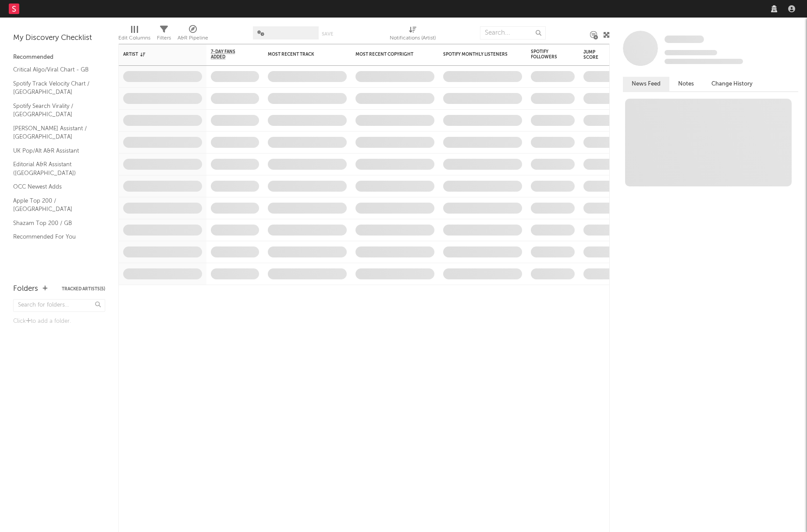 The image size is (807, 532). I want to click on a: OCC Newest Adds, so click(55, 187).